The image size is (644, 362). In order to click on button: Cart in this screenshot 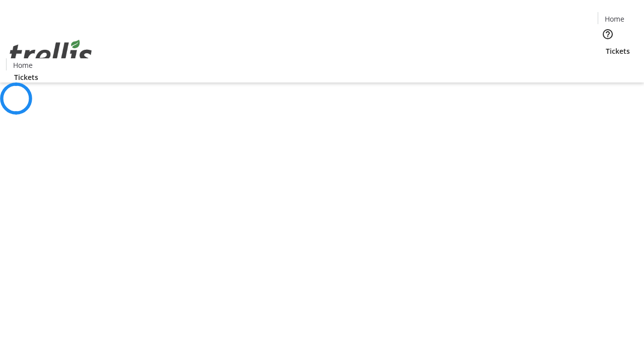, I will do `click(607, 66)`.